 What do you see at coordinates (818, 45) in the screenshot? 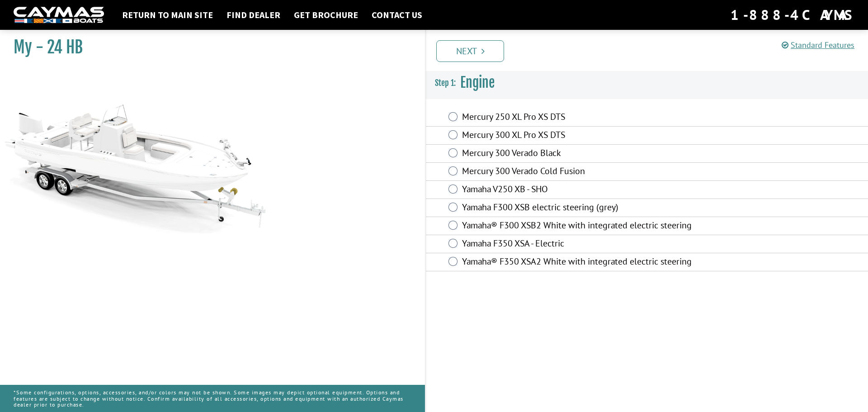
I see `a: Standard Features` at bounding box center [818, 45].